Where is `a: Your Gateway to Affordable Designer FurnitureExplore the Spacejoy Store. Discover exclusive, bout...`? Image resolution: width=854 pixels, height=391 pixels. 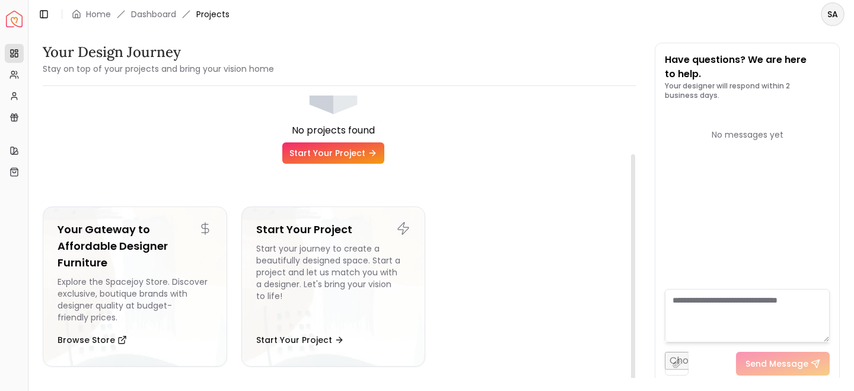
a: Your Gateway to Affordable Designer FurnitureExplore the Spacejoy Store. Discover exclusive, bout... is located at coordinates (135, 287).